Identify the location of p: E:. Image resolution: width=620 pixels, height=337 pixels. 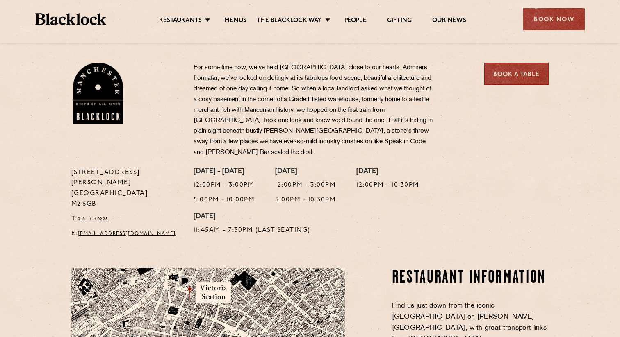
(126, 234).